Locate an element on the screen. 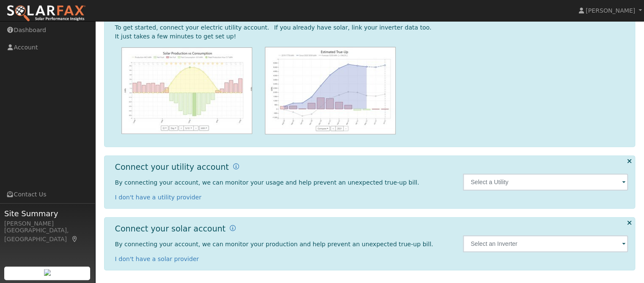 The width and height of the screenshot is (644, 283). span: By connecting your account, we can monitor your usage and help prevent an unexpected true-up bill. is located at coordinates (267, 182).